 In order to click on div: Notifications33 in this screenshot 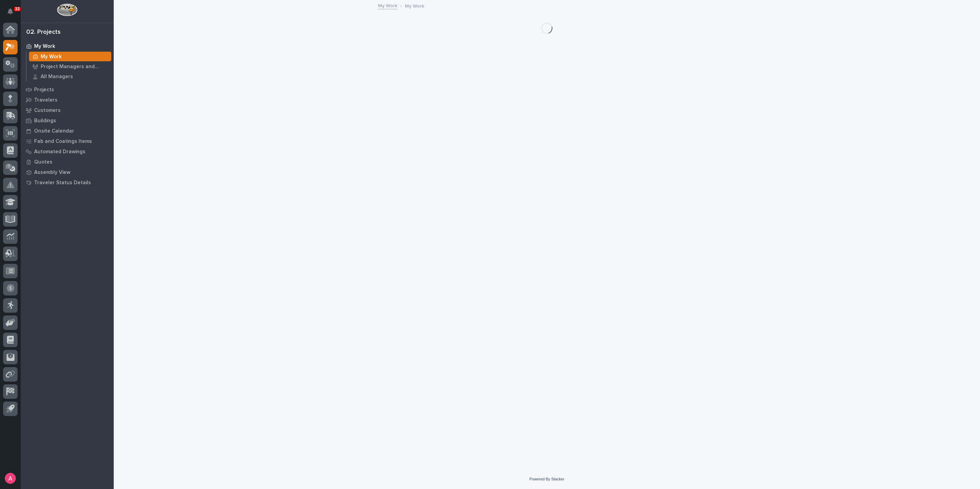, I will do `click(13, 14)`.